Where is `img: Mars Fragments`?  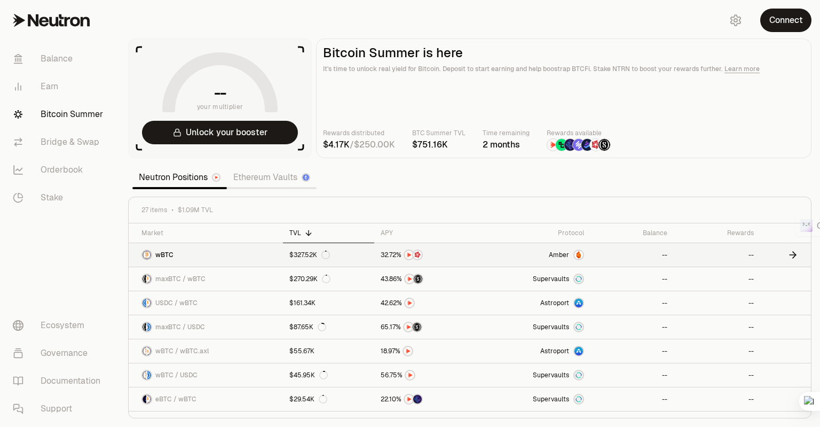
img: Mars Fragments is located at coordinates (596, 145).